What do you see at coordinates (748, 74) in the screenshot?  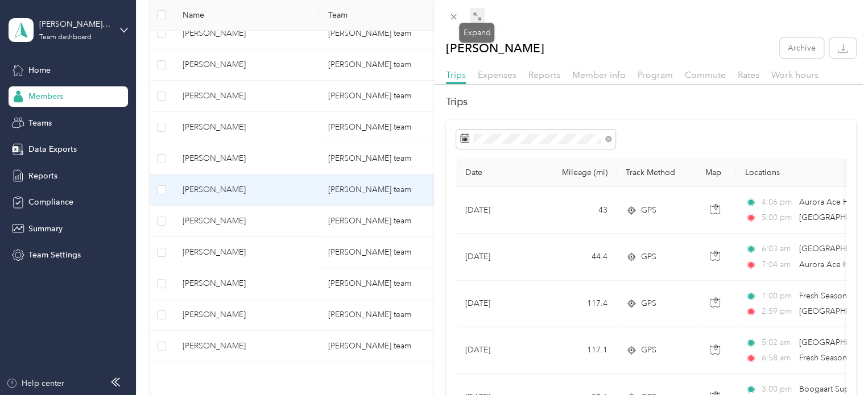 I see `span: Rates` at bounding box center [748, 74].